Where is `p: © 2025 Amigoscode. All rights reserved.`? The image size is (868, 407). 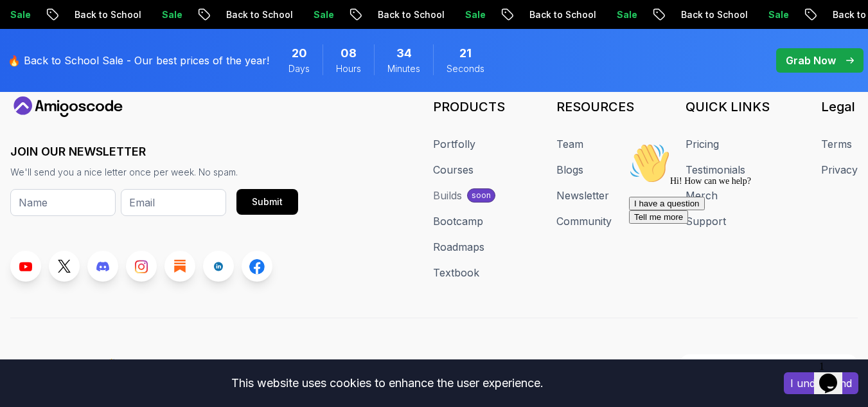 p: © 2025 Amigoscode. All rights reserved. is located at coordinates (399, 364).